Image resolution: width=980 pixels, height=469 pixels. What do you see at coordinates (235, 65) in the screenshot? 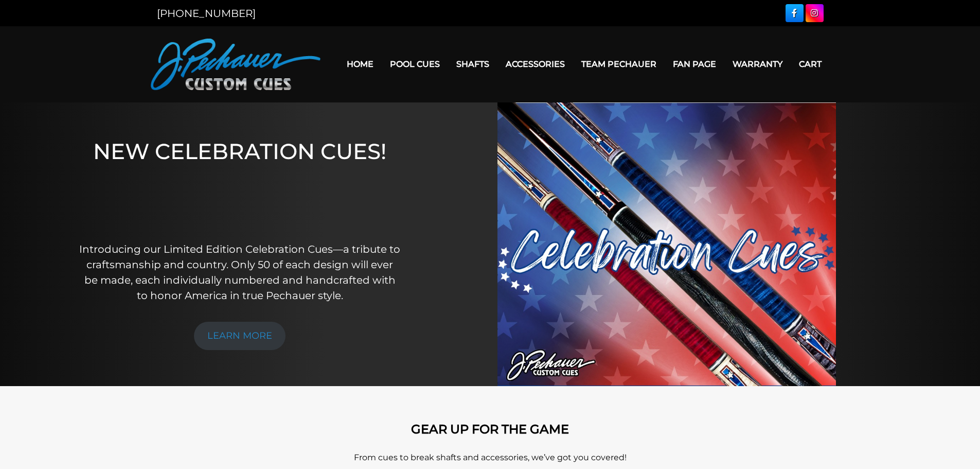
I see `img: Pechauer Custom Cues` at bounding box center [235, 65].